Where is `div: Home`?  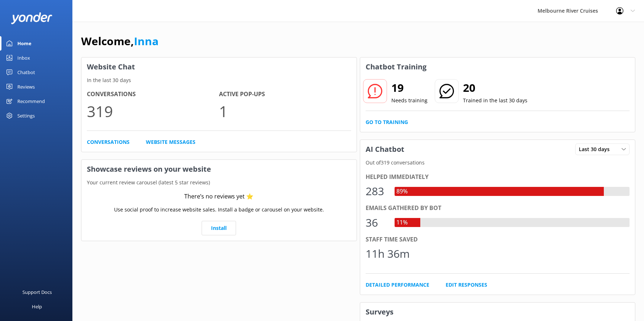
div: Home is located at coordinates (24, 44).